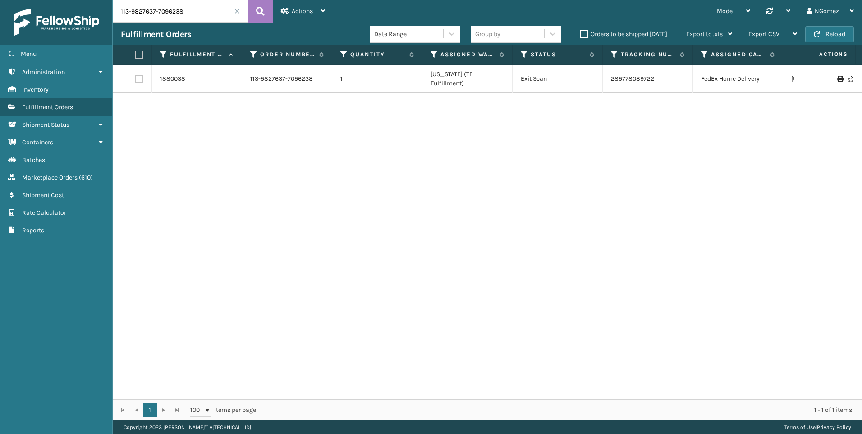 The width and height of the screenshot is (862, 434). What do you see at coordinates (488, 34) in the screenshot?
I see `div: Group by` at bounding box center [488, 34].